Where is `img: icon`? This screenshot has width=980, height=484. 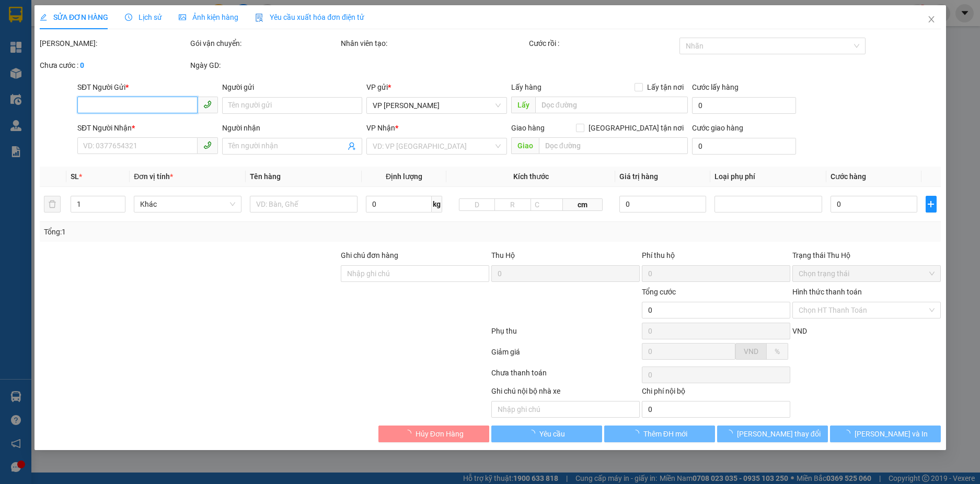
img: icon is located at coordinates (259, 17).